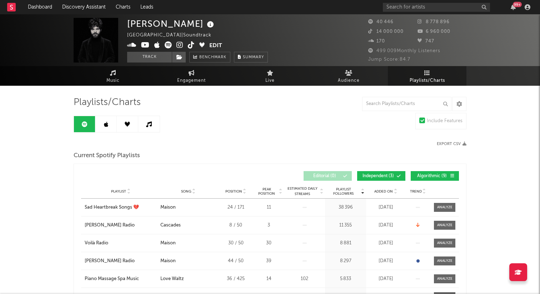 The width and height of the screenshot is (540, 294). I want to click on span: 14 000 000, so click(386, 31).